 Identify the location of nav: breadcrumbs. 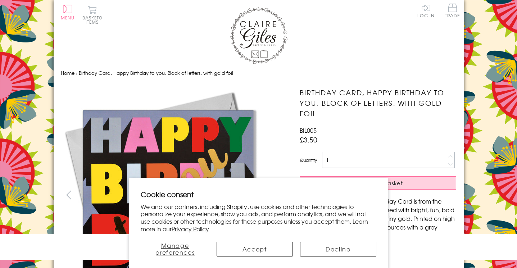
(259, 73).